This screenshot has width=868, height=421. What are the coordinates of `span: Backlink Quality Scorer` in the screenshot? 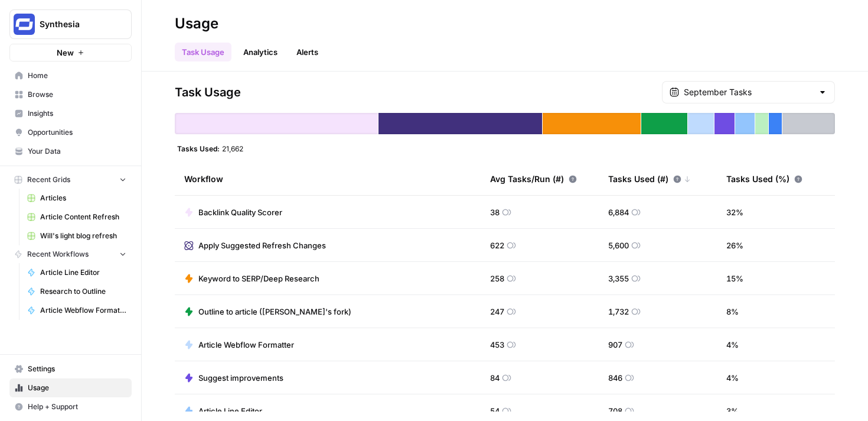 It's located at (240, 212).